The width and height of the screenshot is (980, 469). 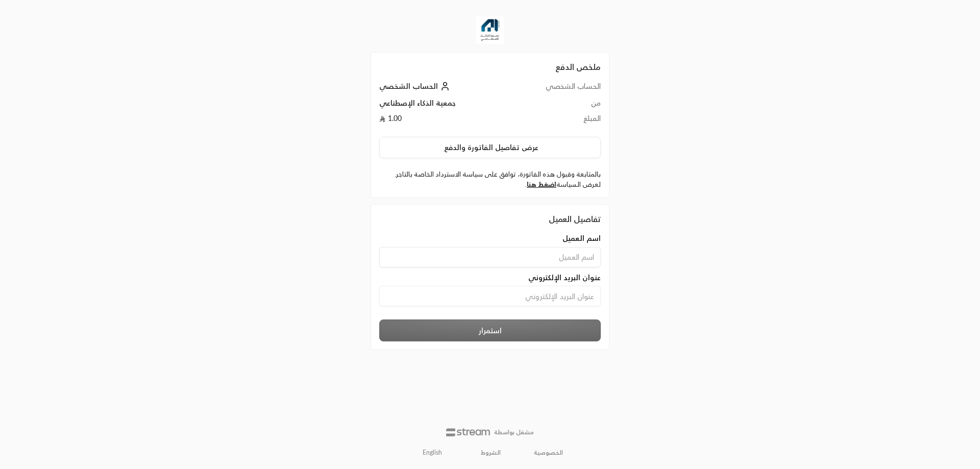 I want to click on td: 1.00, so click(x=444, y=121).